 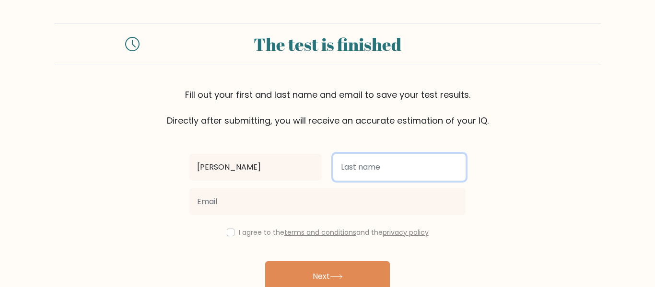 I want to click on input: Last name, so click(x=399, y=167).